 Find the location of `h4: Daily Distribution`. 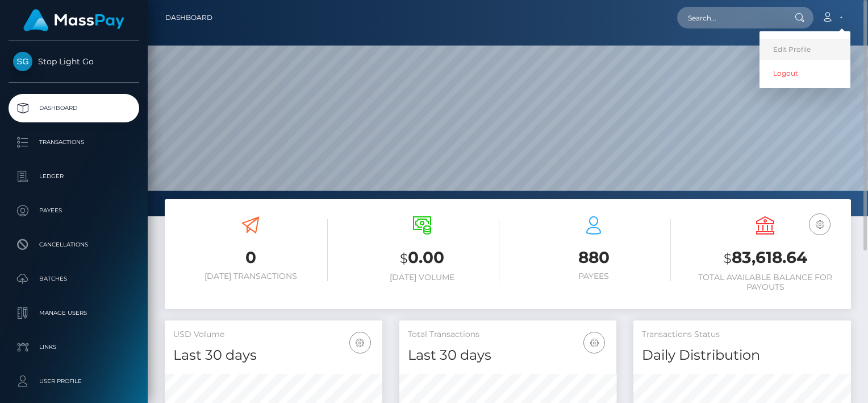

h4: Daily Distribution is located at coordinates (742, 355).